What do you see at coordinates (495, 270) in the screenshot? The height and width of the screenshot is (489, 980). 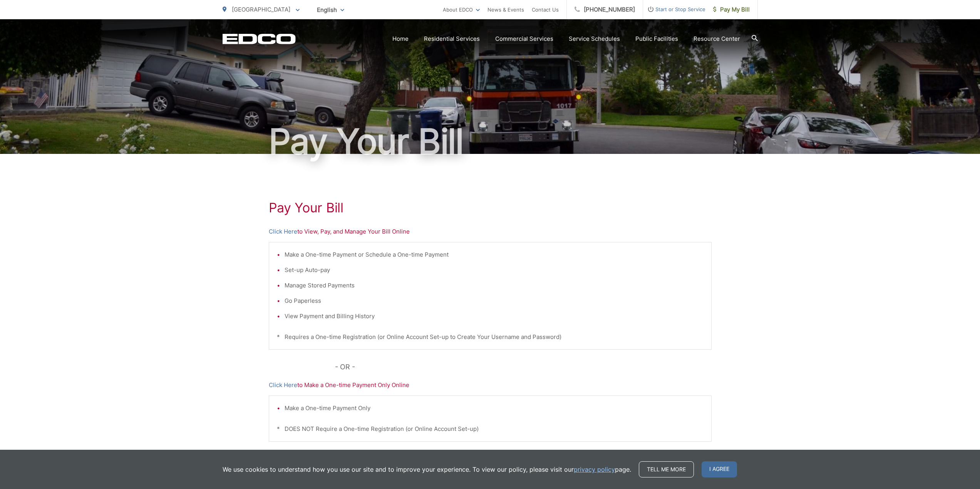 I see `li: Set-up Auto-pay` at bounding box center [495, 270].